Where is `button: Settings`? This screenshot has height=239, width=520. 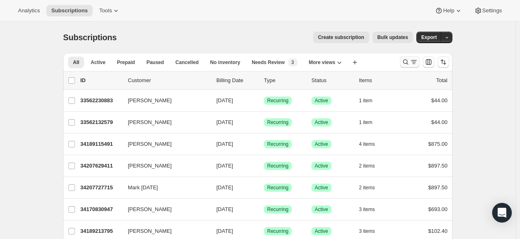
button: Settings is located at coordinates (488, 11).